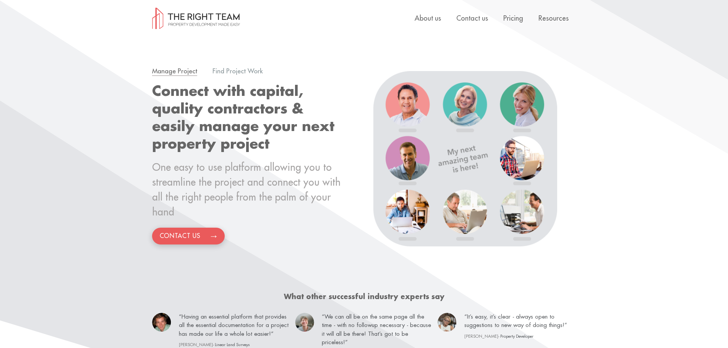  I want to click on a: About us, so click(428, 18).